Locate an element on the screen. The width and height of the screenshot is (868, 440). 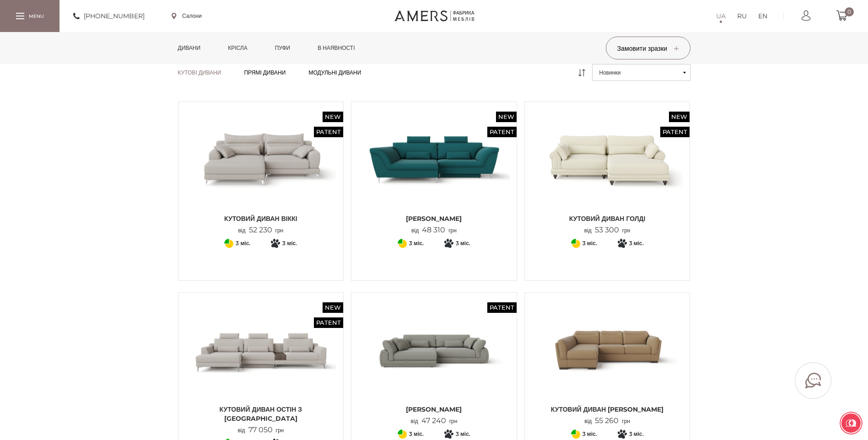
span: 48 310 is located at coordinates (433, 230).